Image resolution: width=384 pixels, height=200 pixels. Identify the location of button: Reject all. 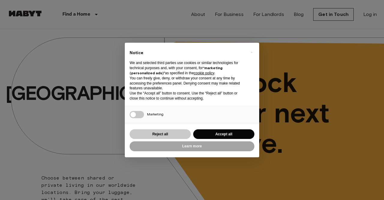
(160, 134).